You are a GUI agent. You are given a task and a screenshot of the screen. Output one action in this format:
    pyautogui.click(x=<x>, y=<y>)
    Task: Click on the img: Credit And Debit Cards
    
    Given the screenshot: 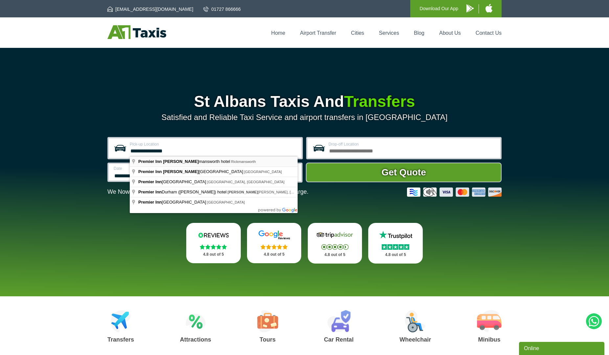 What is the action you would take?
    pyautogui.click(x=454, y=192)
    